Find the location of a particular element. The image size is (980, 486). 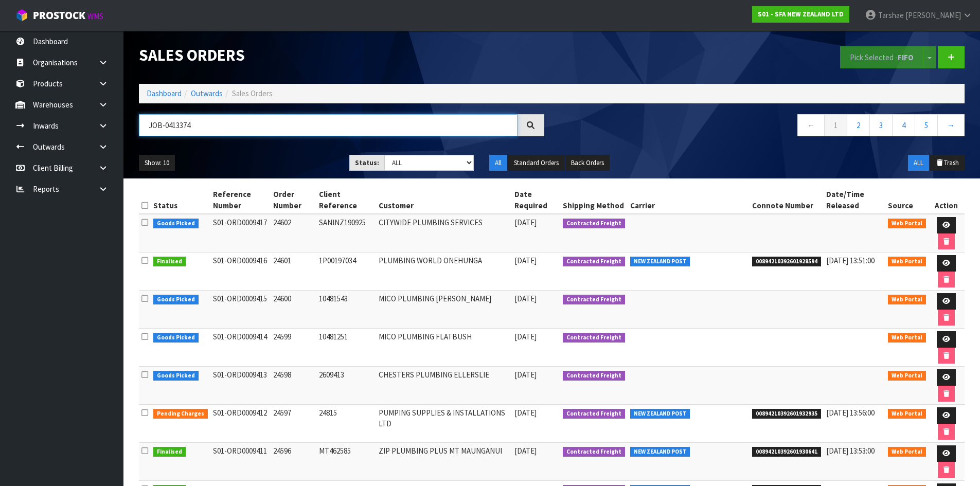

nav: Page navigation is located at coordinates (762, 127).